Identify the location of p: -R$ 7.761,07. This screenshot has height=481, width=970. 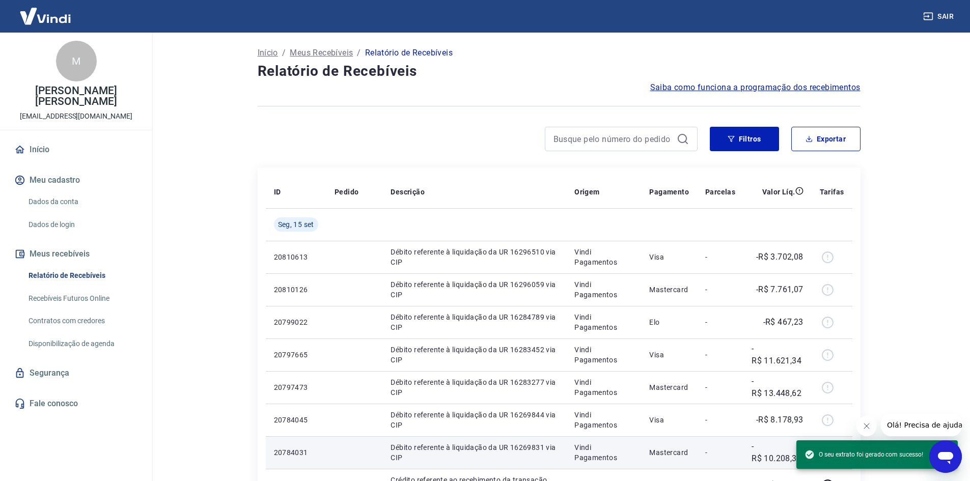
(779, 290).